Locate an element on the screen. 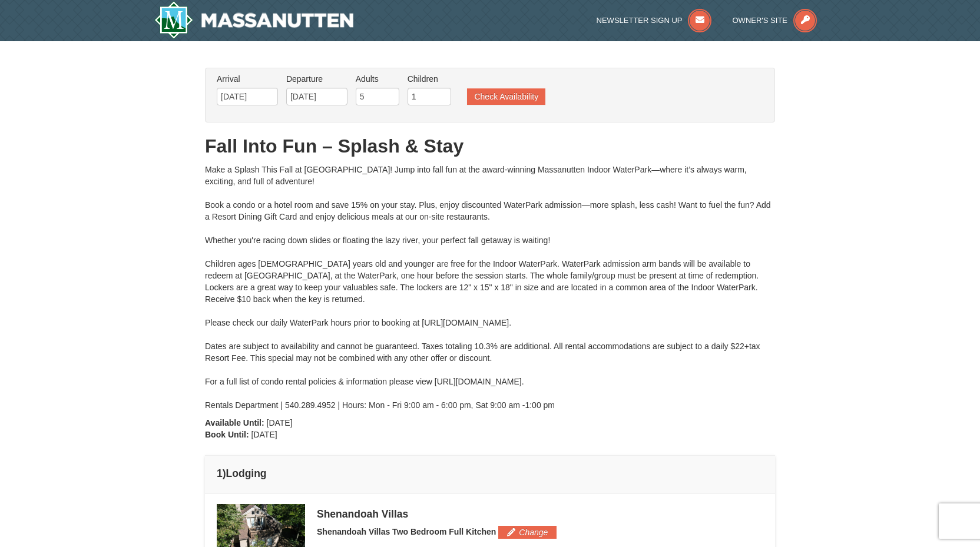  img: Massanutten Resort Logo is located at coordinates (254, 20).